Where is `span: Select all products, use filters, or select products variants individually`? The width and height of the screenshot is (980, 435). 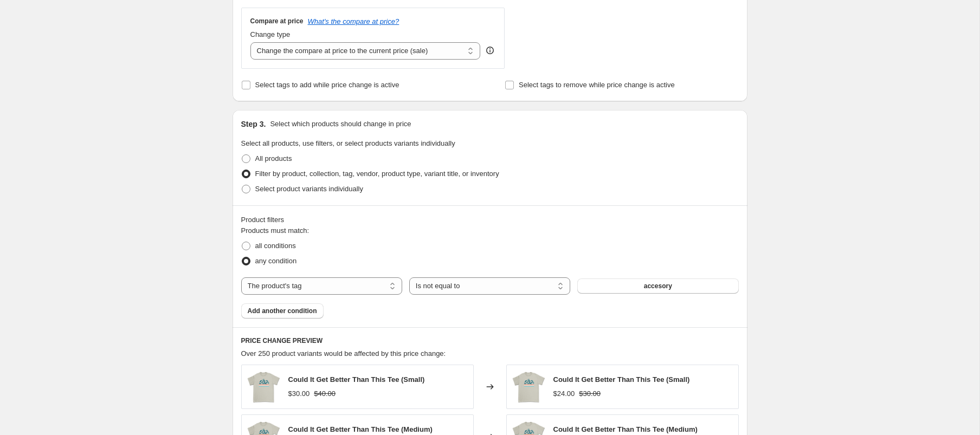
span: Select all products, use filters, or select products variants individually is located at coordinates (348, 143).